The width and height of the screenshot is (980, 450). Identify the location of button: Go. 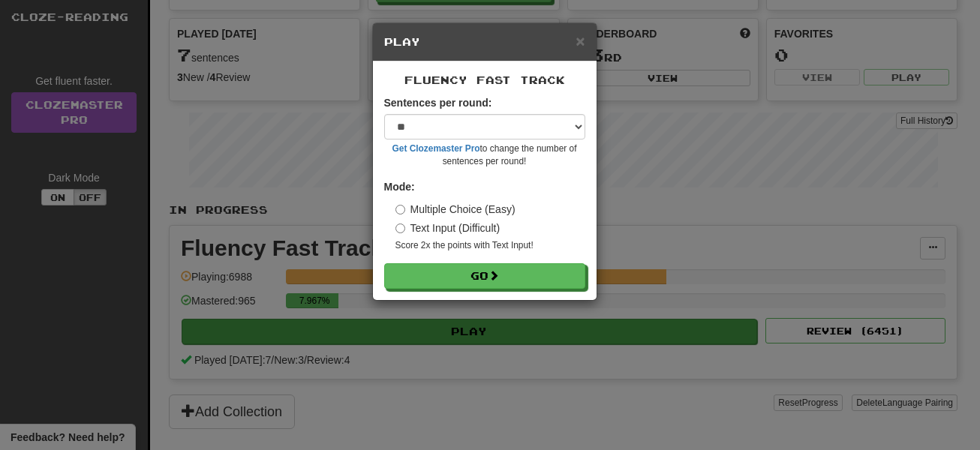
(485, 276).